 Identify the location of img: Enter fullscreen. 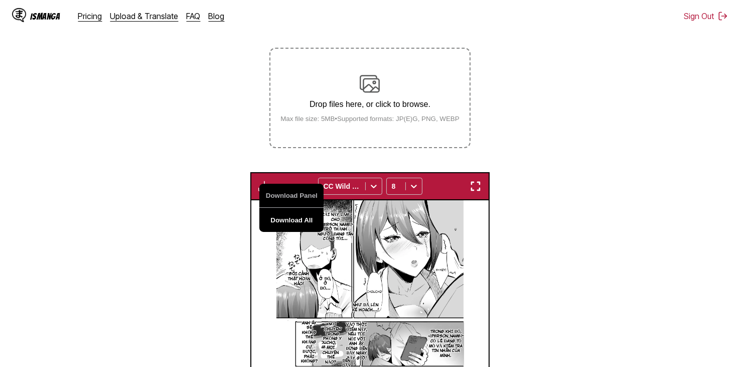
(476, 186).